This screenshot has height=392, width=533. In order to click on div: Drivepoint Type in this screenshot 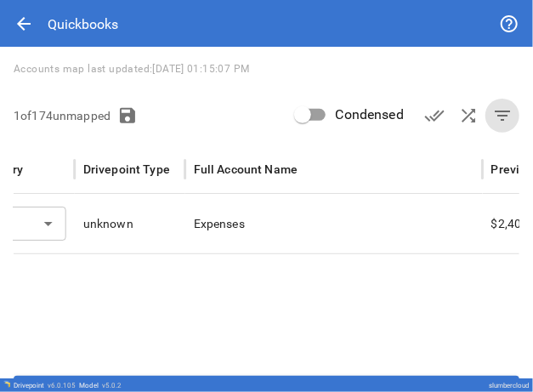, I will do `click(127, 169)`.